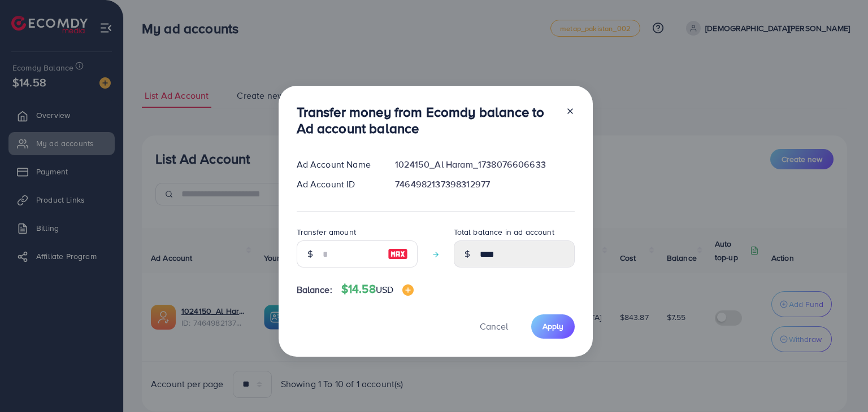 The image size is (868, 412). Describe the element at coordinates (385, 289) in the screenshot. I see `span: USD` at that location.